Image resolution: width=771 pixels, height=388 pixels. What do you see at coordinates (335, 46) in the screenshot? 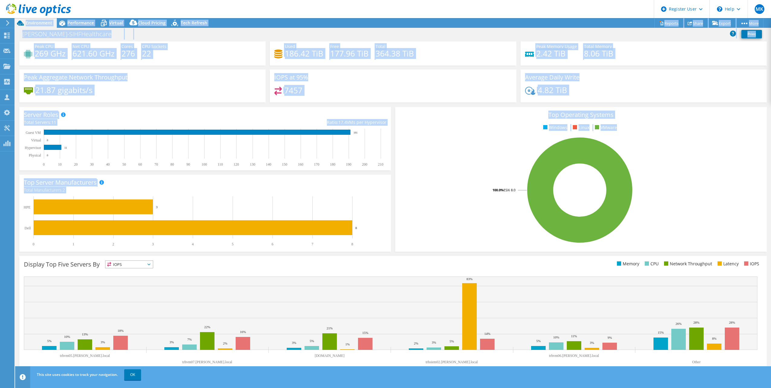
I see `span: Free` at bounding box center [335, 46].